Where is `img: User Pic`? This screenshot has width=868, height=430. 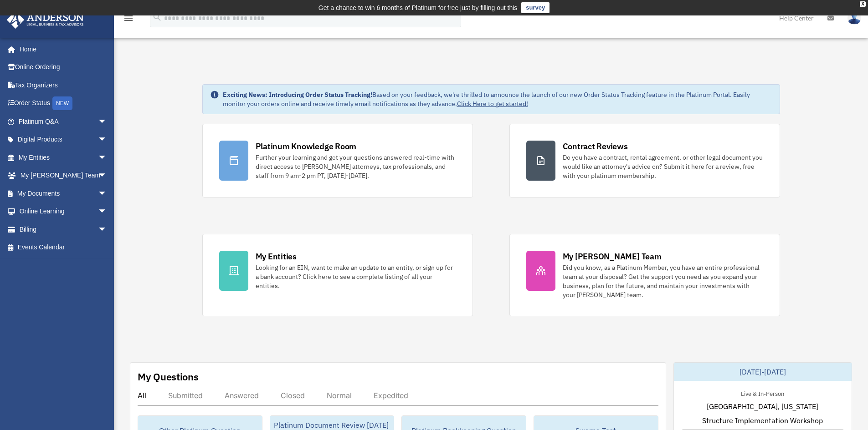
img: User Pic is located at coordinates (854, 18).